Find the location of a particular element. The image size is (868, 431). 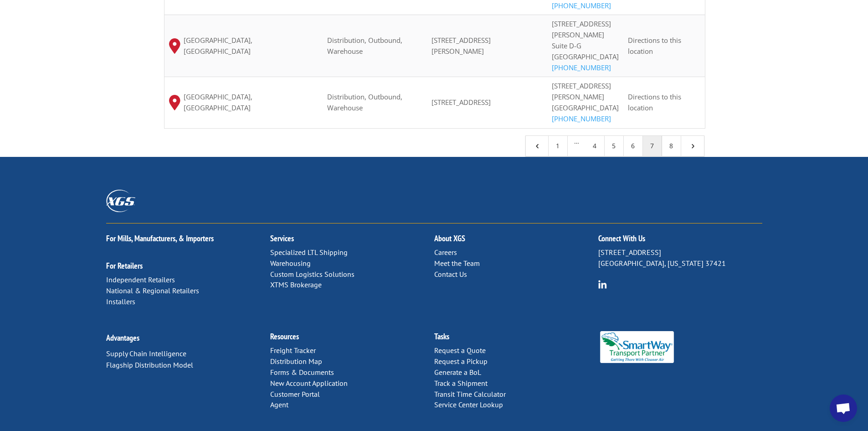

a: 1 is located at coordinates (558, 146).